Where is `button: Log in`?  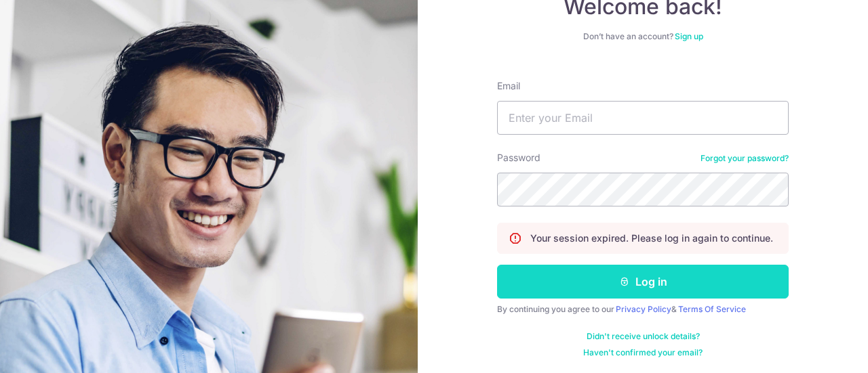
button: Log in is located at coordinates (642, 282).